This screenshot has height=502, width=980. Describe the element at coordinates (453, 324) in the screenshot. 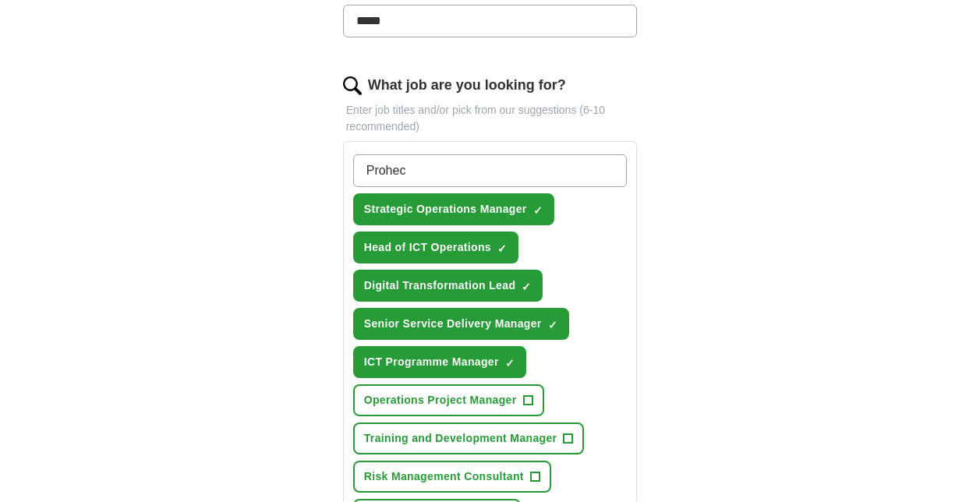

I see `span: Senior Service Delivery Manager` at that location.